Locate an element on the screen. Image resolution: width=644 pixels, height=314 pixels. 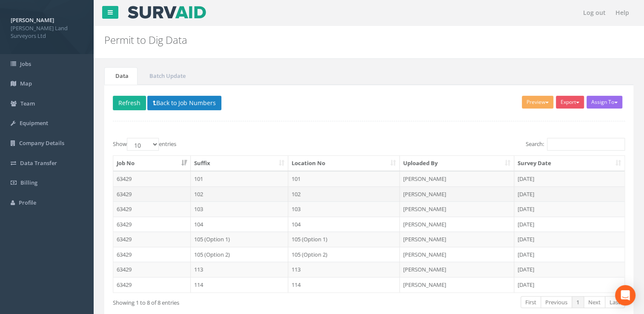
a: First is located at coordinates (531, 302).